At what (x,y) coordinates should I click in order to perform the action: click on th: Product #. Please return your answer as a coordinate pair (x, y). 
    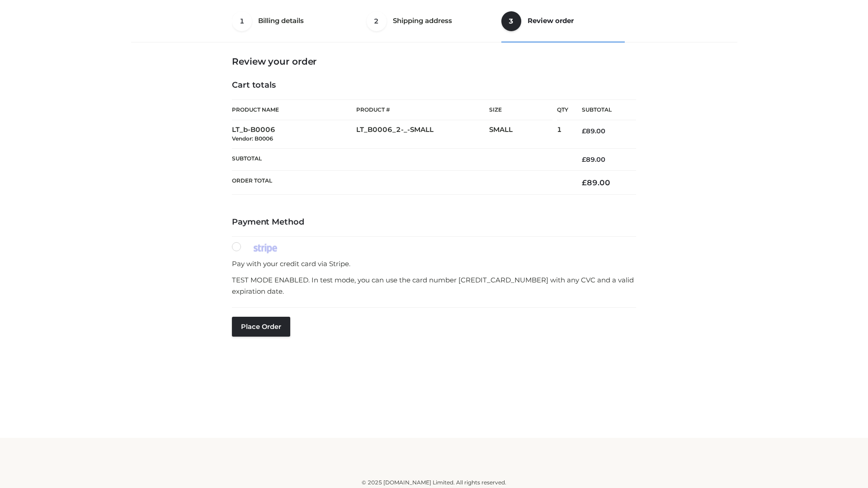
    Looking at the image, I should click on (423, 110).